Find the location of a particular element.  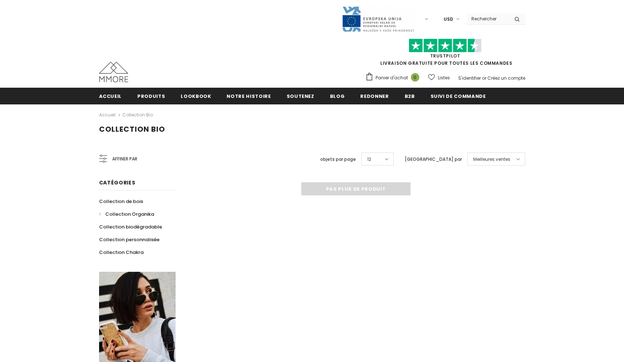

span: 0 is located at coordinates (415, 77).